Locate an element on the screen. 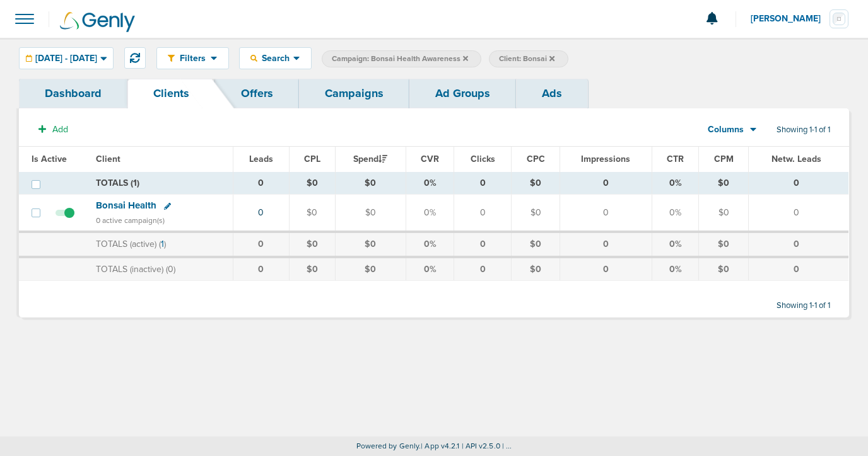 The width and height of the screenshot is (868, 456). td: TOTALS (active) ( ) is located at coordinates (160, 244).